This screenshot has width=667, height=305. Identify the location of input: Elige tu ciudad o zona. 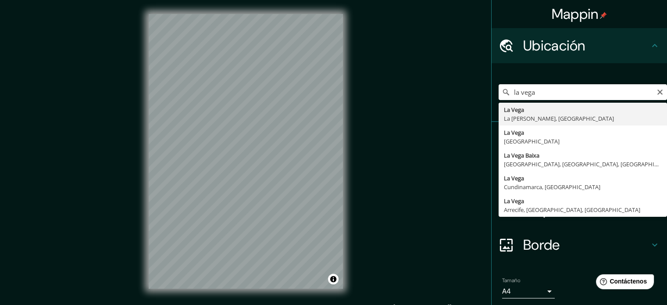
(583, 92).